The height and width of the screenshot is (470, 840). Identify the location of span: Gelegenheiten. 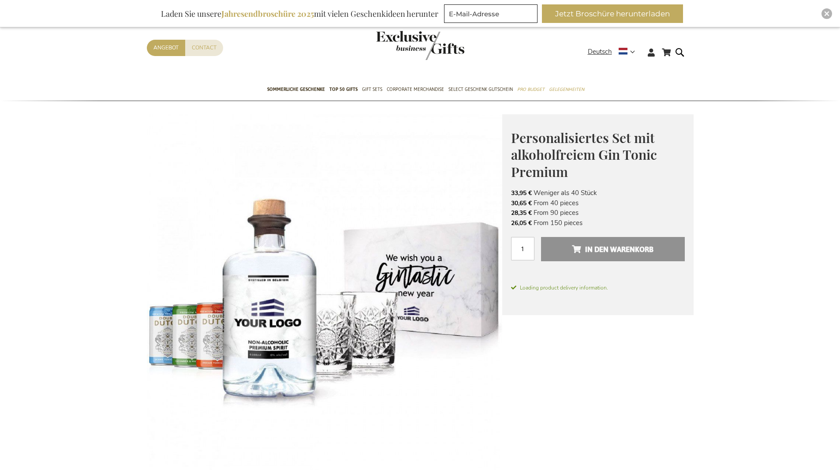
(567, 89).